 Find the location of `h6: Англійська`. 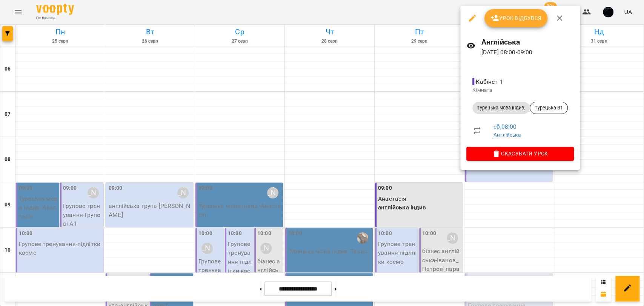

h6: Англійська is located at coordinates (527, 42).